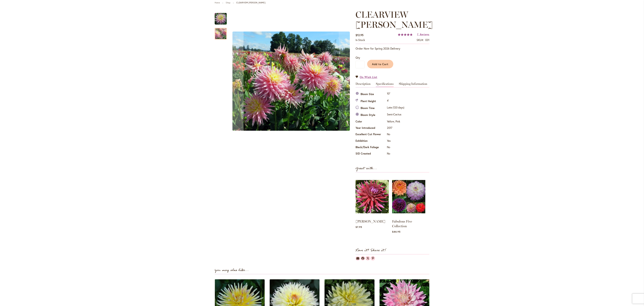 This screenshot has height=306, width=644. I want to click on span: Qty, so click(358, 57).